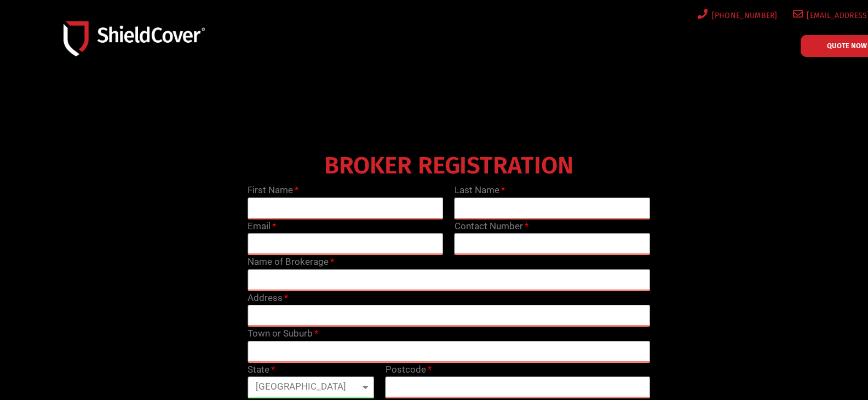 The image size is (868, 400). I want to click on label: Last Name, so click(480, 191).